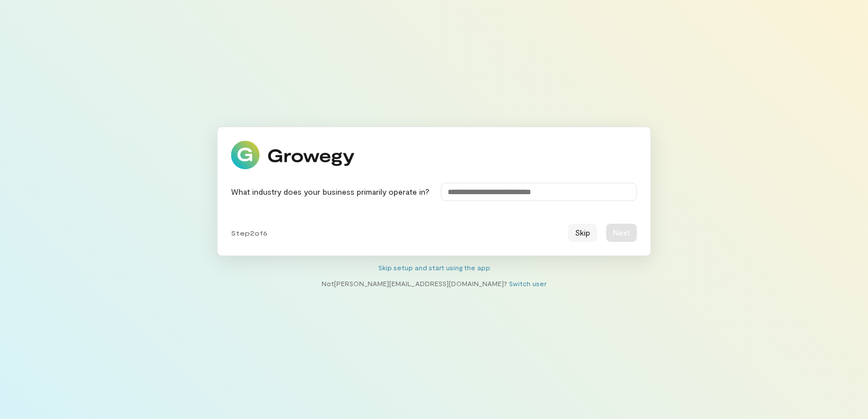 This screenshot has width=868, height=419. What do you see at coordinates (582, 233) in the screenshot?
I see `button: Skip` at bounding box center [582, 233].